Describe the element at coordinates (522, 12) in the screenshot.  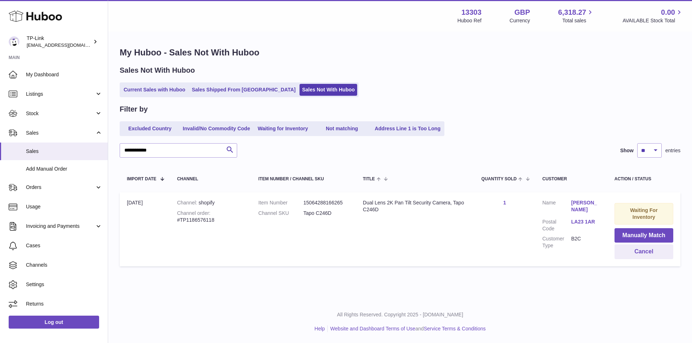
I see `strong: GBP` at that location.